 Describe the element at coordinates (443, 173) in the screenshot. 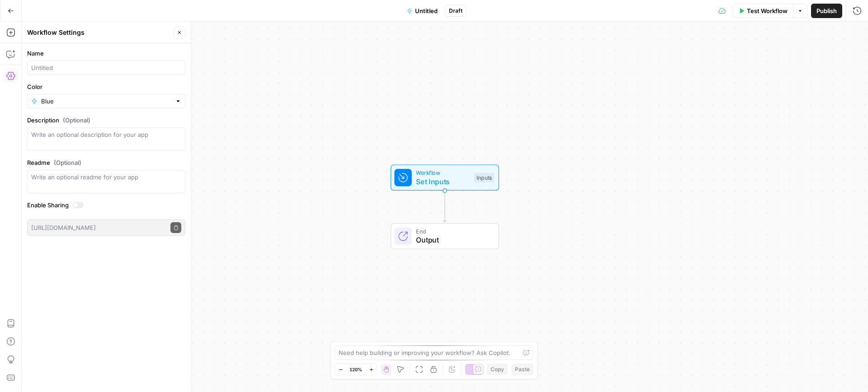

I see `span: Workflow` at that location.